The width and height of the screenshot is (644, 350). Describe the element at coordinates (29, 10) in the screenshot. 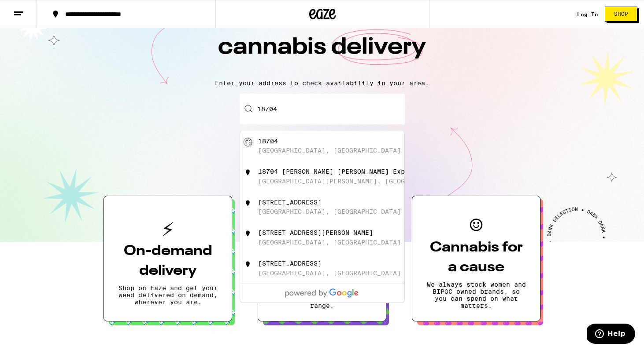

I see `span: Help` at that location.